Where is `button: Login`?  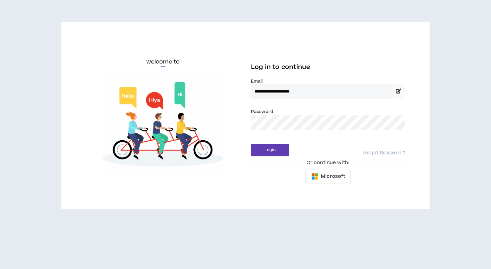 button: Login is located at coordinates (270, 150).